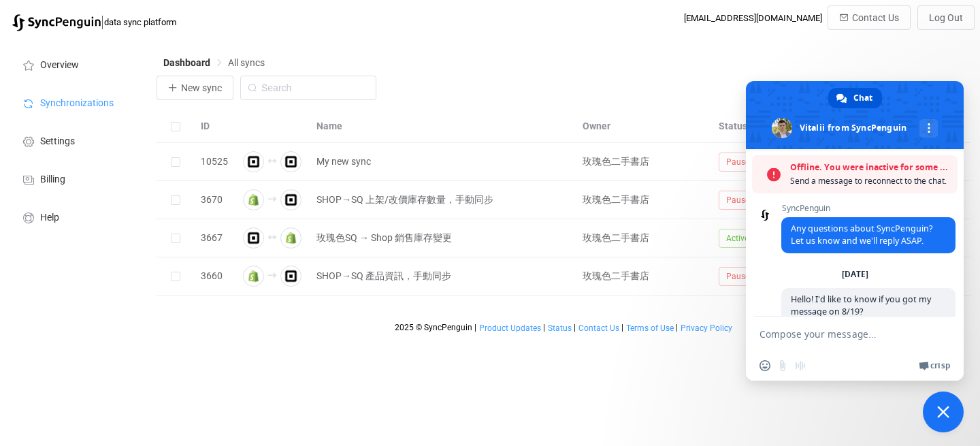  What do you see at coordinates (706, 328) in the screenshot?
I see `a: Privacy Policy` at bounding box center [706, 328].